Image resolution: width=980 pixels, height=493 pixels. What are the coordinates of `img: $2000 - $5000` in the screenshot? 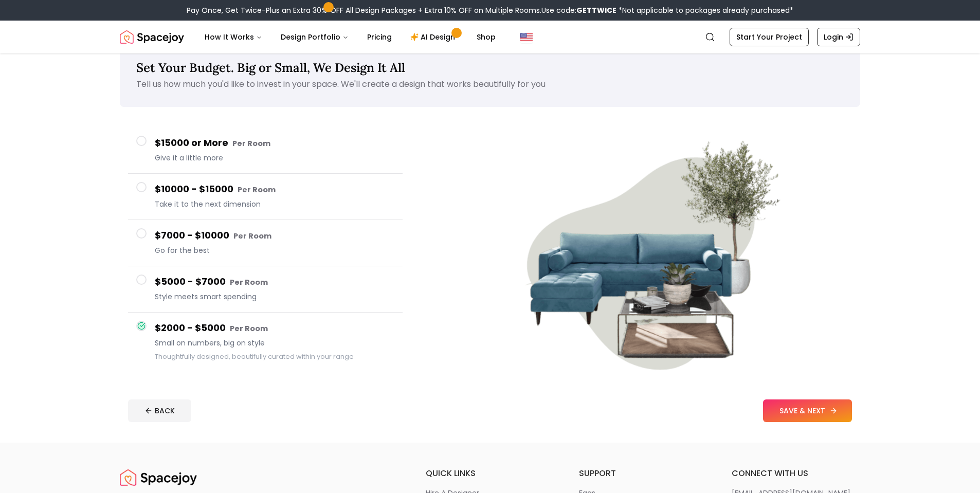 It's located at (639, 262).